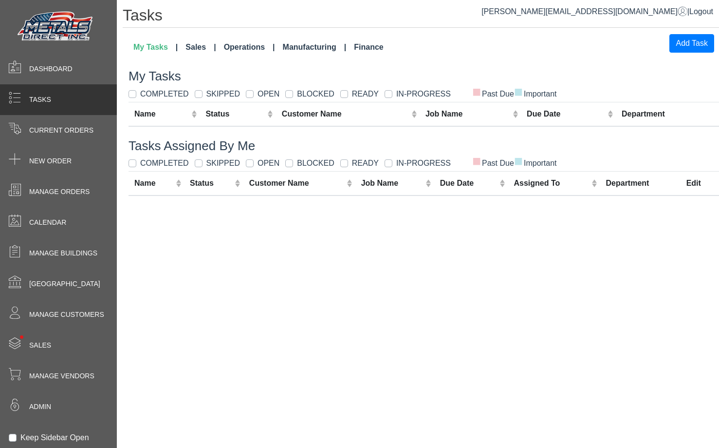 This screenshot has width=719, height=448. Describe the element at coordinates (424, 76) in the screenshot. I see `h3: My Tasks` at that location.